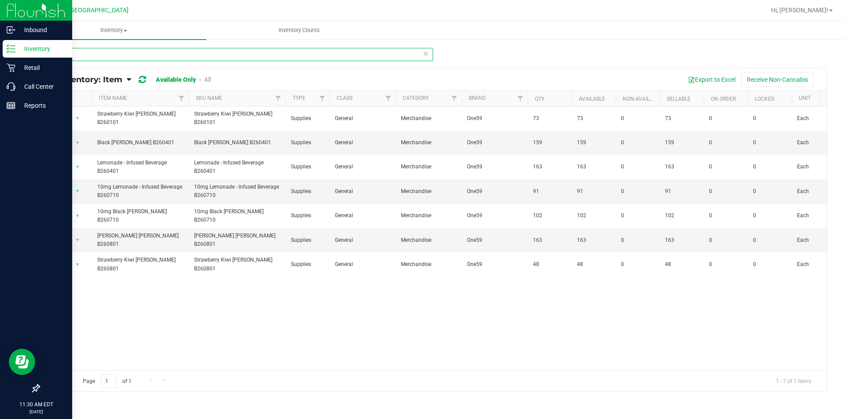 The height and width of the screenshot is (419, 845). I want to click on a: Locked, so click(764, 99).